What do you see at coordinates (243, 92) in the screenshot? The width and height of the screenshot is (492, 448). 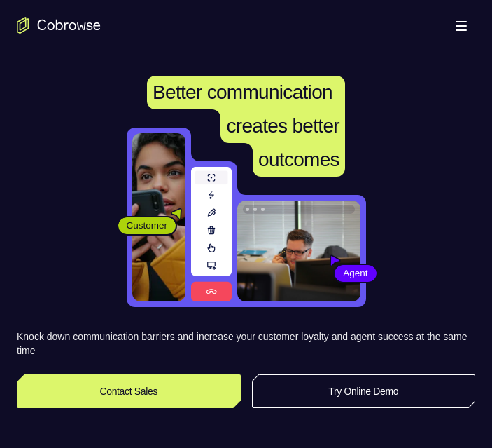 I see `span: Better communication` at bounding box center [243, 92].